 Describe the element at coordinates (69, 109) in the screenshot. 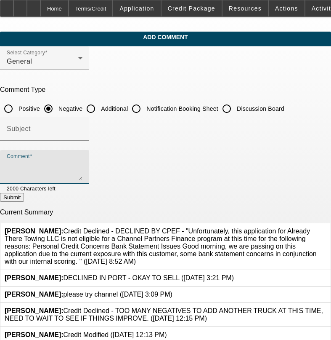

I see `label: Negative` at that location.